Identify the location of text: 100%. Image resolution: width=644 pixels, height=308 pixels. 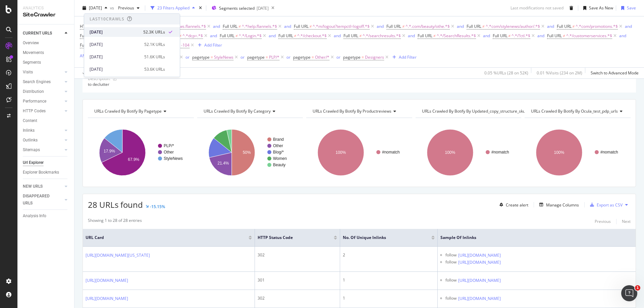
(559, 152).